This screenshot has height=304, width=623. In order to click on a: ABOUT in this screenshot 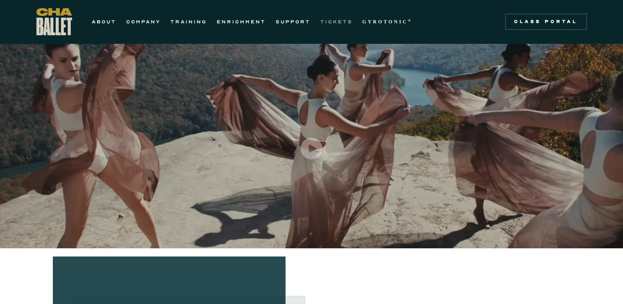, I will do `click(104, 22)`.